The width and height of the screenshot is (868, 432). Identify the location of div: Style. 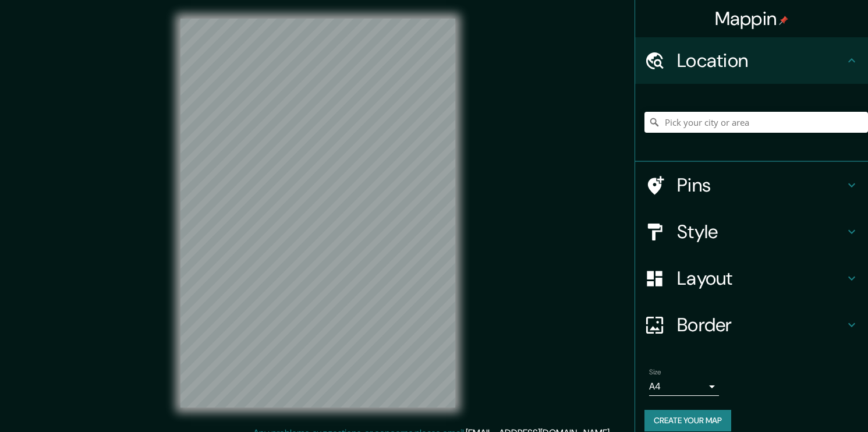
(752, 232).